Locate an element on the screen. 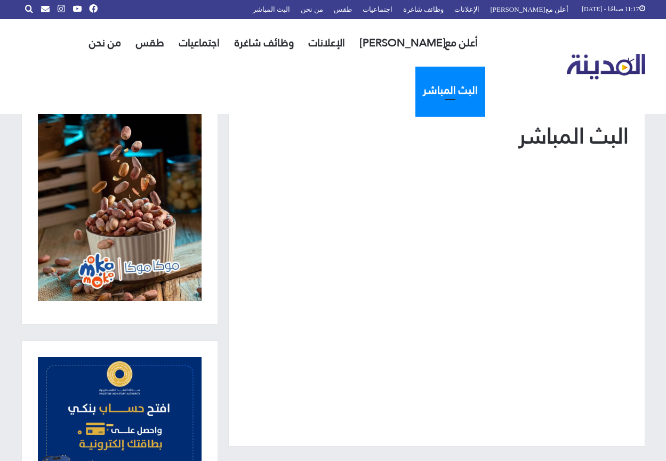  a: تلفزيون المدينة is located at coordinates (606, 67).